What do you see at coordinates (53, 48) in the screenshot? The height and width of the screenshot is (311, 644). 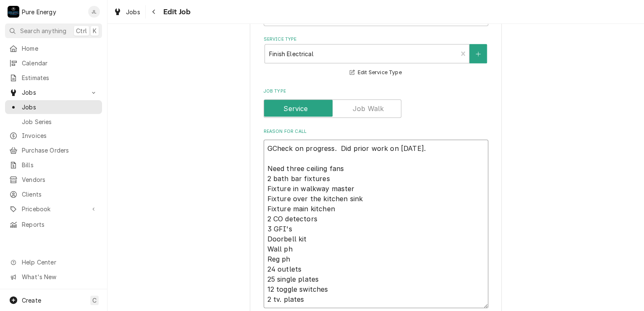 I see `a: Home` at bounding box center [53, 48].